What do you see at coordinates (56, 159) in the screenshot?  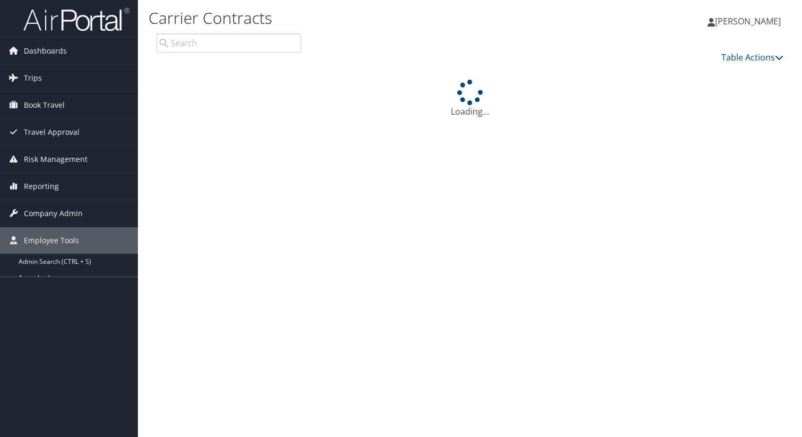 I see `span: Risk Management` at bounding box center [56, 159].